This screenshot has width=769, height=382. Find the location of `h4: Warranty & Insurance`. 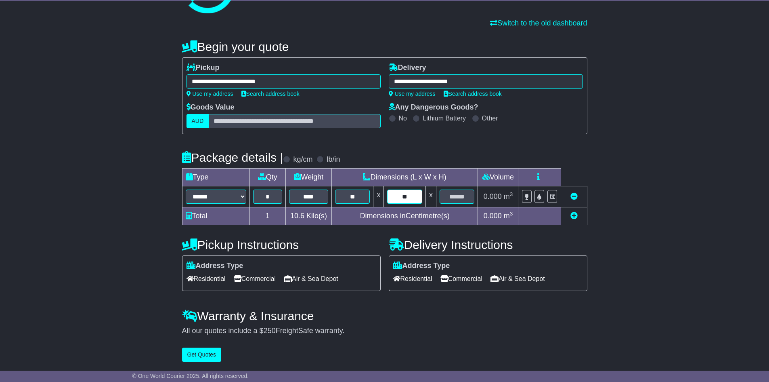

h4: Warranty & Insurance is located at coordinates (385, 315).